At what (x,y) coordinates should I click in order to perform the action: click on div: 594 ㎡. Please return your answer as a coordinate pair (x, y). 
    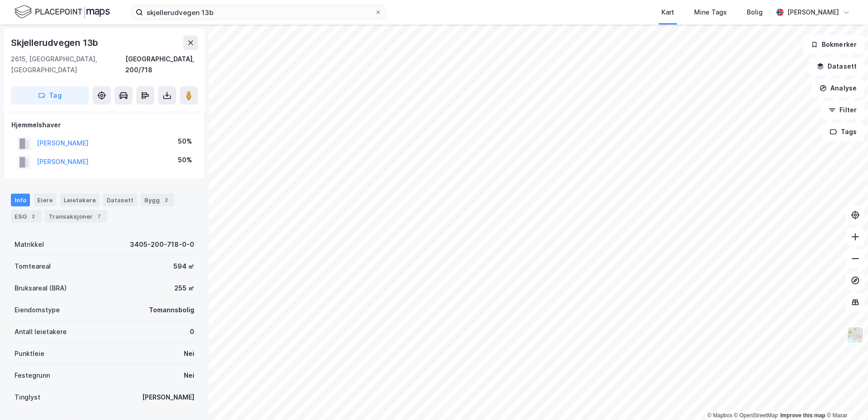
    Looking at the image, I should click on (184, 266).